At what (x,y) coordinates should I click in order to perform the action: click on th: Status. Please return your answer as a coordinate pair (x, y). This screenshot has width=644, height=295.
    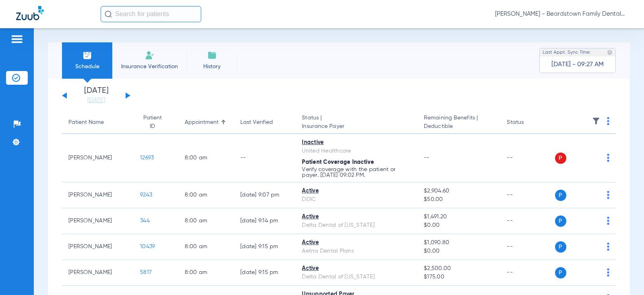
    Looking at the image, I should click on (528, 123).